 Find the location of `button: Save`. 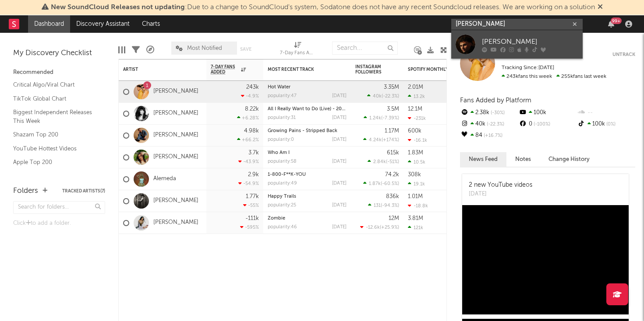

button: Save is located at coordinates (246, 49).